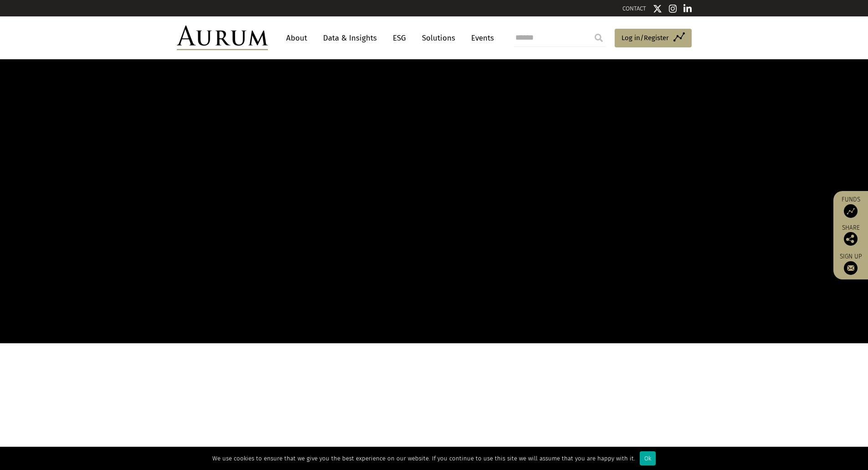 The image size is (868, 470). I want to click on img: Aurum, so click(222, 38).